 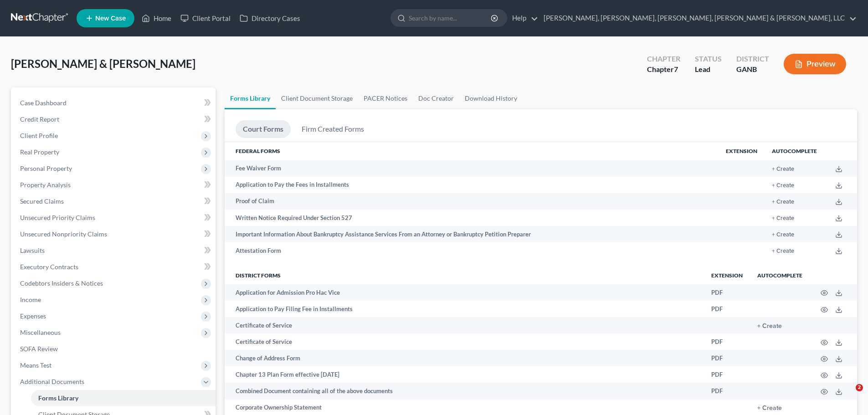 What do you see at coordinates (472, 234) in the screenshot?
I see `td: Important Information About Bankruptcy Assistance Services From an Attorney or Bankruptcy Petitio...` at bounding box center [472, 234].